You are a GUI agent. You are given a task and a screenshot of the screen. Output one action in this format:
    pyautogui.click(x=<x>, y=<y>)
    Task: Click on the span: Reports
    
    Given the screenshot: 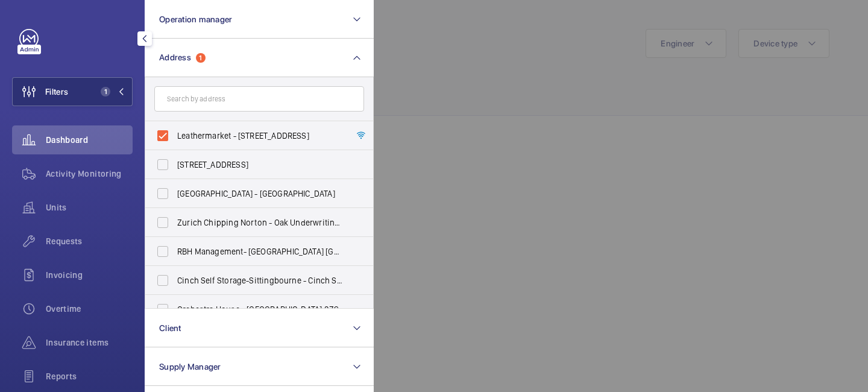 What is the action you would take?
    pyautogui.click(x=89, y=376)
    